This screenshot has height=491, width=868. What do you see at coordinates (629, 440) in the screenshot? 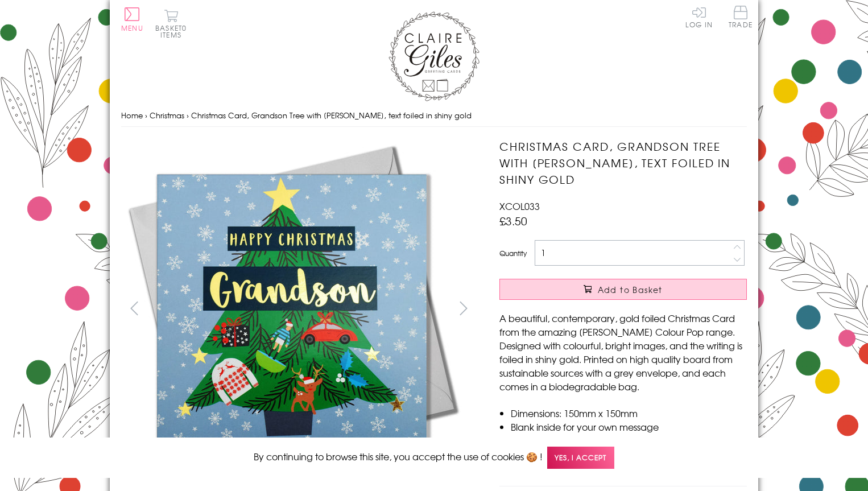
I see `li: Printed in the U.K with beautiful Gold Foiled text` at bounding box center [629, 440].